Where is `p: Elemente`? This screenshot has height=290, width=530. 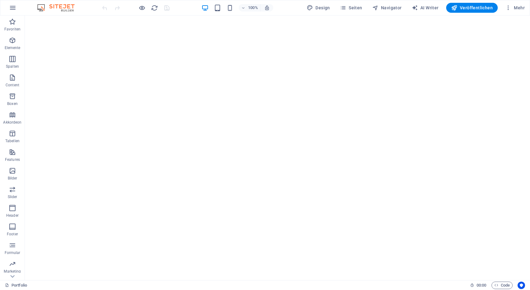
p: Elemente is located at coordinates (12, 48).